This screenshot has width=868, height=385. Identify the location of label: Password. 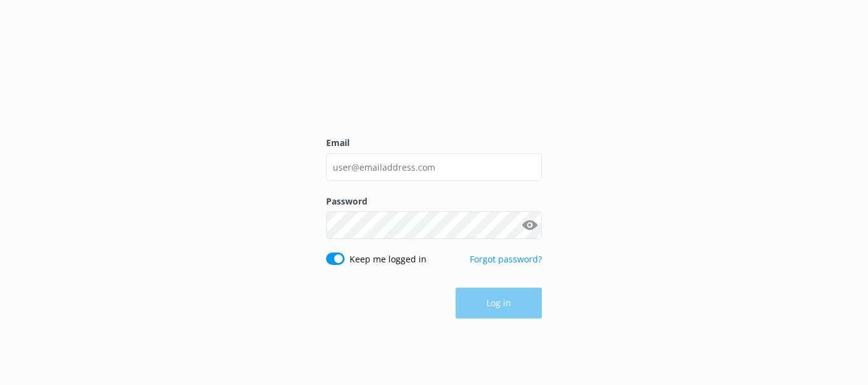
(434, 202).